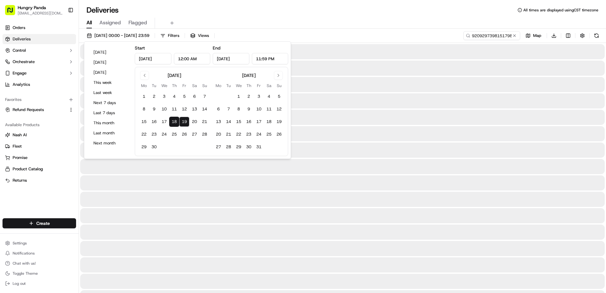 This screenshot has height=293, width=606. I want to click on a: Fleet, so click(39, 146).